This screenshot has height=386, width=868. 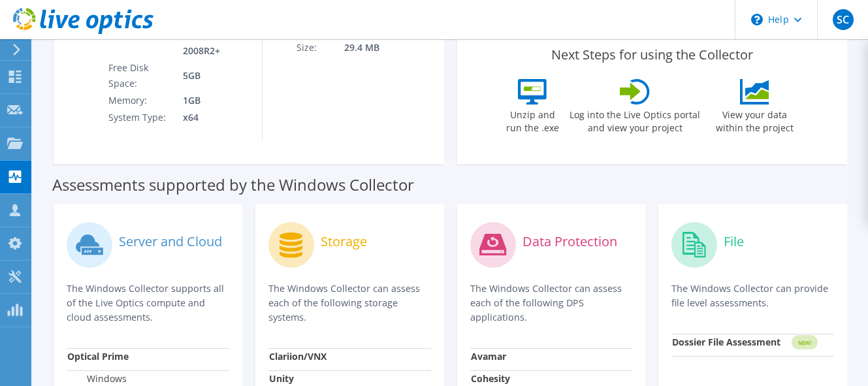 What do you see at coordinates (282, 378) in the screenshot?
I see `strong: Unity` at bounding box center [282, 378].